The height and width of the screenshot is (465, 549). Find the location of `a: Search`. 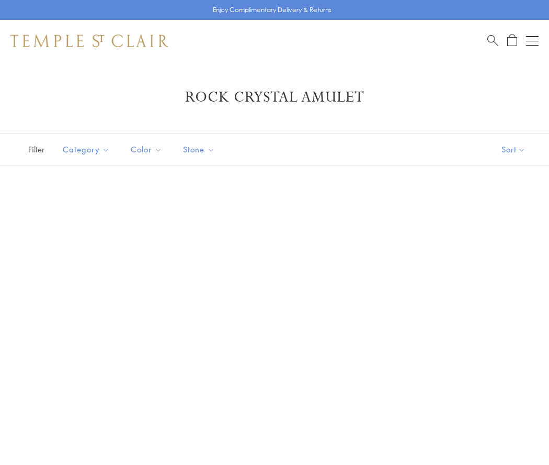

a: Search is located at coordinates (493, 40).